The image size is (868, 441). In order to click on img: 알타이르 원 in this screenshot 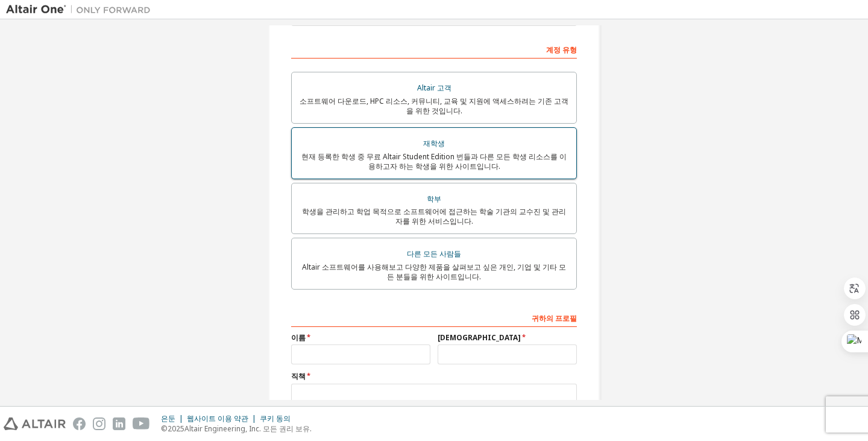, I will do `click(82, 9)`.